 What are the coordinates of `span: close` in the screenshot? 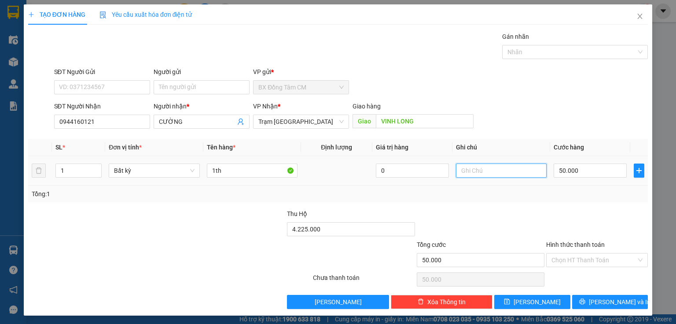 It's located at (640, 16).